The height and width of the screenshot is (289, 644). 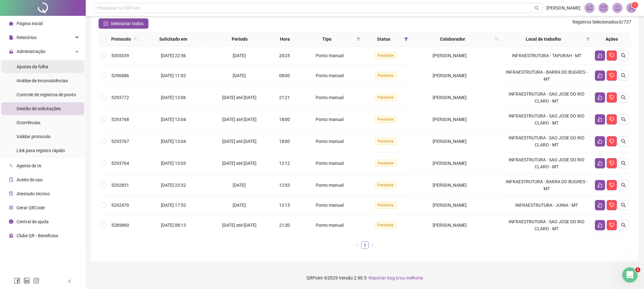 I want to click on span: check-square, so click(x=106, y=23).